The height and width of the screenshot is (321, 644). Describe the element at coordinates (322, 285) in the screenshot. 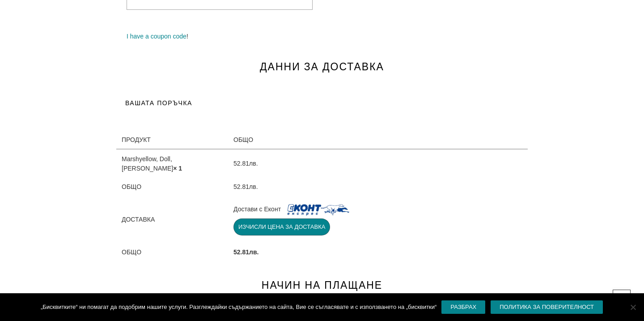

I see `h1: НАЧИН НА ПЛАЩАНЕ` at that location.